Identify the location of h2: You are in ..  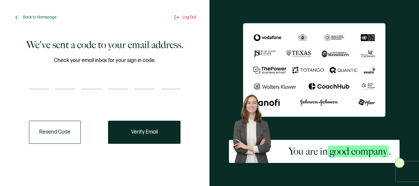
(340, 151).